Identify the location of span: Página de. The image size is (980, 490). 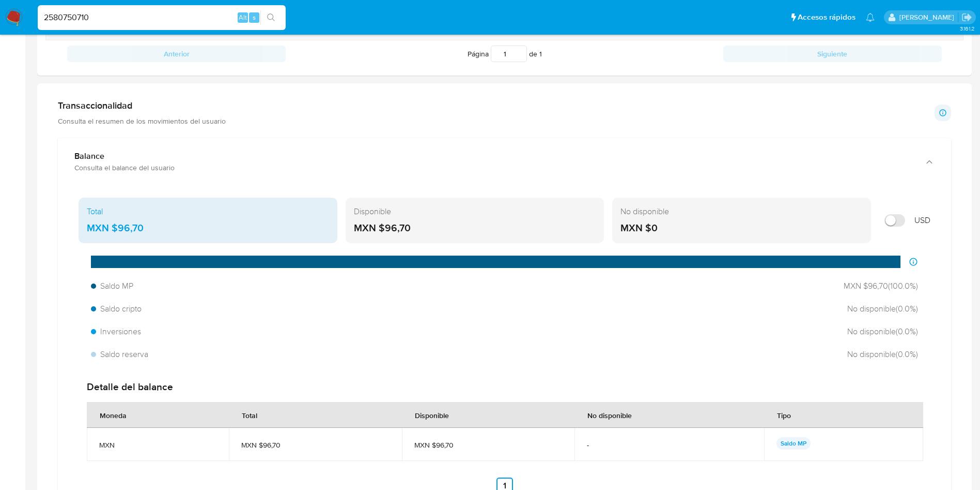
(504, 54).